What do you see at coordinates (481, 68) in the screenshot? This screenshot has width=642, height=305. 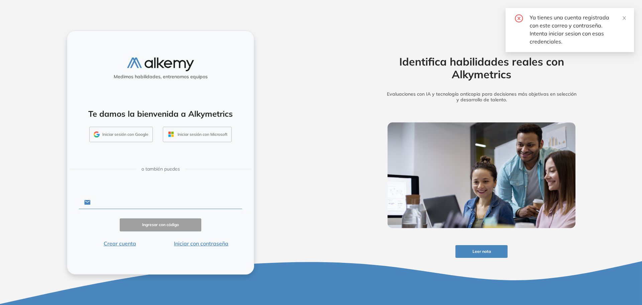 I see `h2: Identifica habilidades reales con Alkymetrics` at bounding box center [481, 68].